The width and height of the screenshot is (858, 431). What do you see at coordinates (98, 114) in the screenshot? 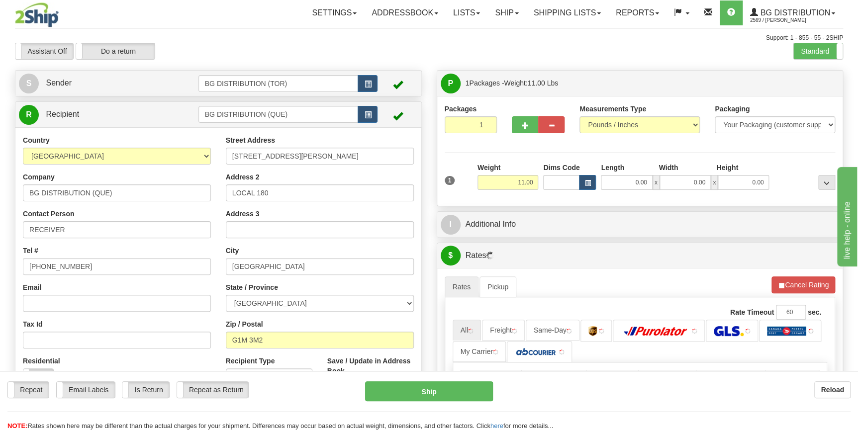
I see `a: R Recipient` at bounding box center [98, 114].